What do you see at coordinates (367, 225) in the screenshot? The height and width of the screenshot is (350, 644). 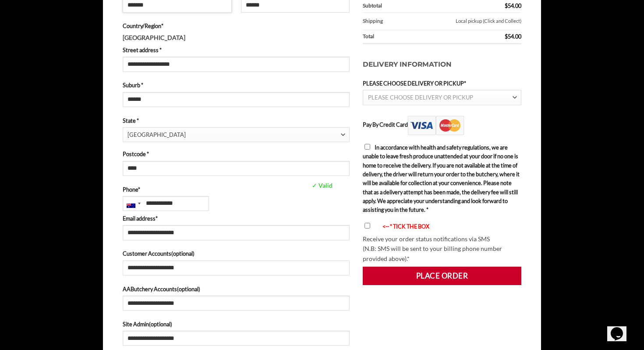 I see `input: <-- * TICK THE BOX` at bounding box center [367, 225].